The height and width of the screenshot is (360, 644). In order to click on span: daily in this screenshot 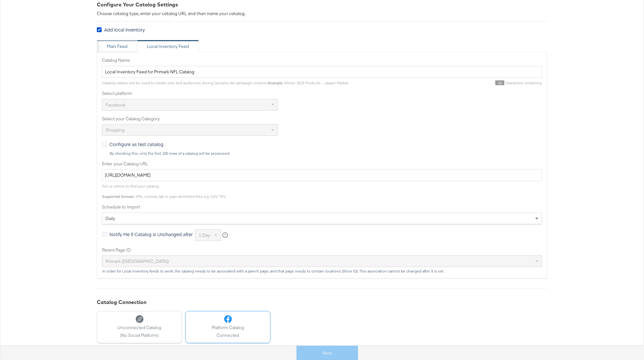, I will do `click(111, 218)`.